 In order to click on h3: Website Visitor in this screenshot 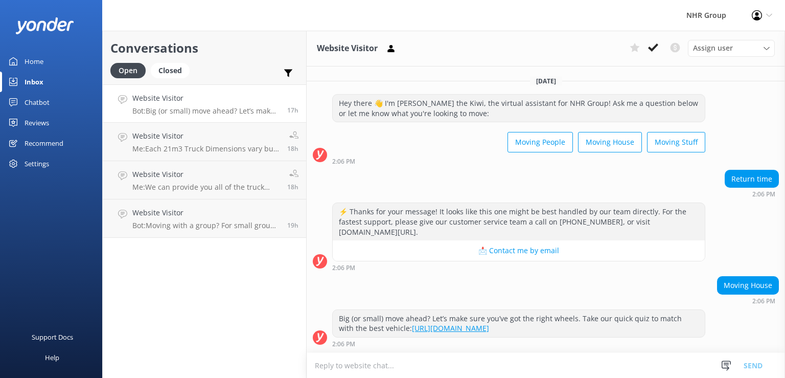, I will do `click(347, 49)`.